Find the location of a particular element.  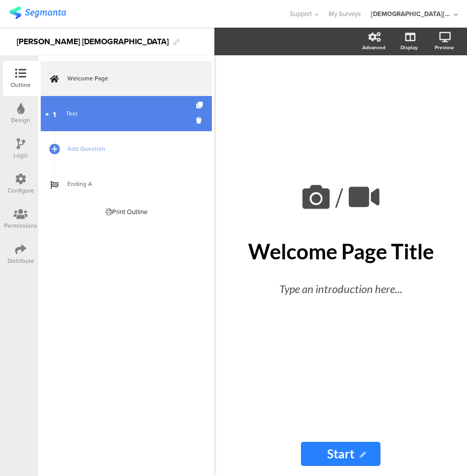

p: Welcome Page Title is located at coordinates (341, 251).